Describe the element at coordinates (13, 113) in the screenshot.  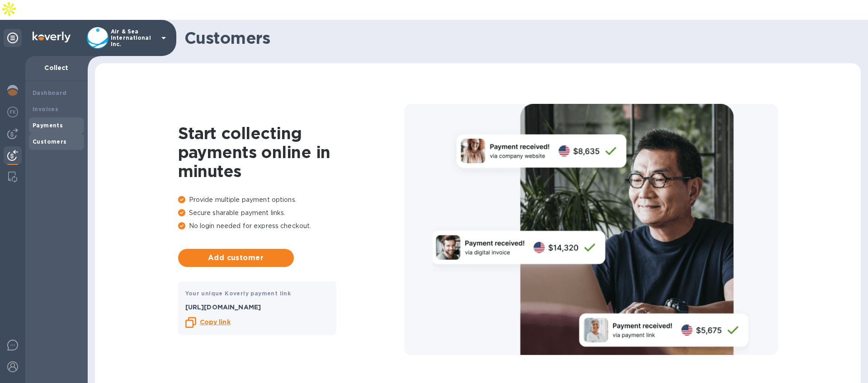
I see `img: Foreign exchange` at that location.